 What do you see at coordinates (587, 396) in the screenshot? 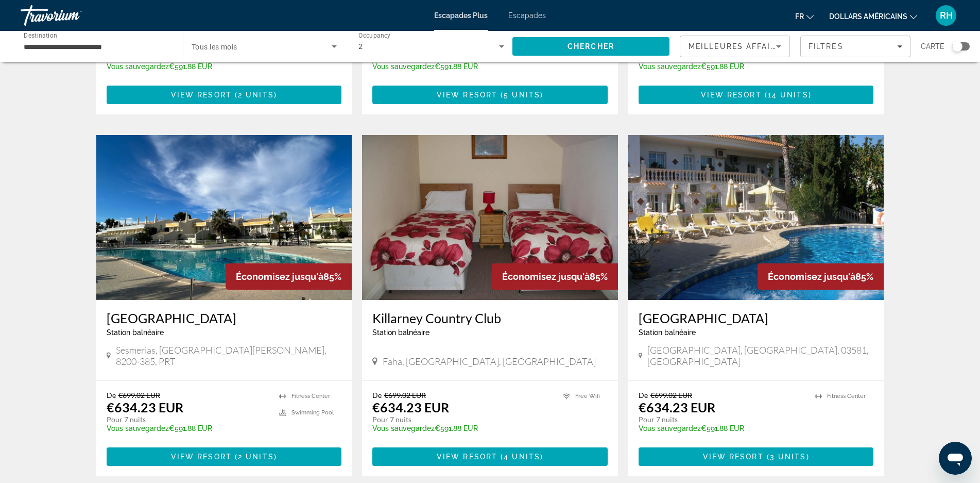
I see `span: Free Wifi` at bounding box center [587, 396].